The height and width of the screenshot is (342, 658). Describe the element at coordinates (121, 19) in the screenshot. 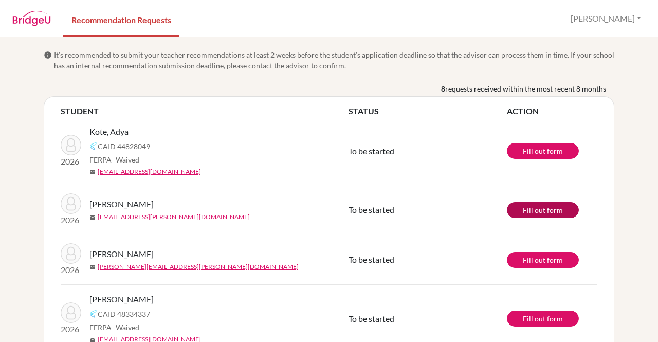

I see `a: Recommendation Requests` at that location.